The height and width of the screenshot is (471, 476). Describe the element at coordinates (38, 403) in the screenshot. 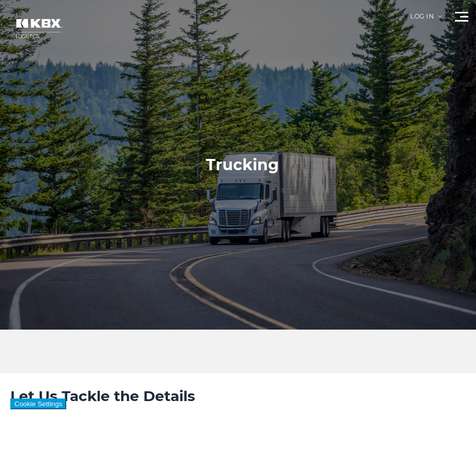

I see `button: Cookie Settings` at that location.